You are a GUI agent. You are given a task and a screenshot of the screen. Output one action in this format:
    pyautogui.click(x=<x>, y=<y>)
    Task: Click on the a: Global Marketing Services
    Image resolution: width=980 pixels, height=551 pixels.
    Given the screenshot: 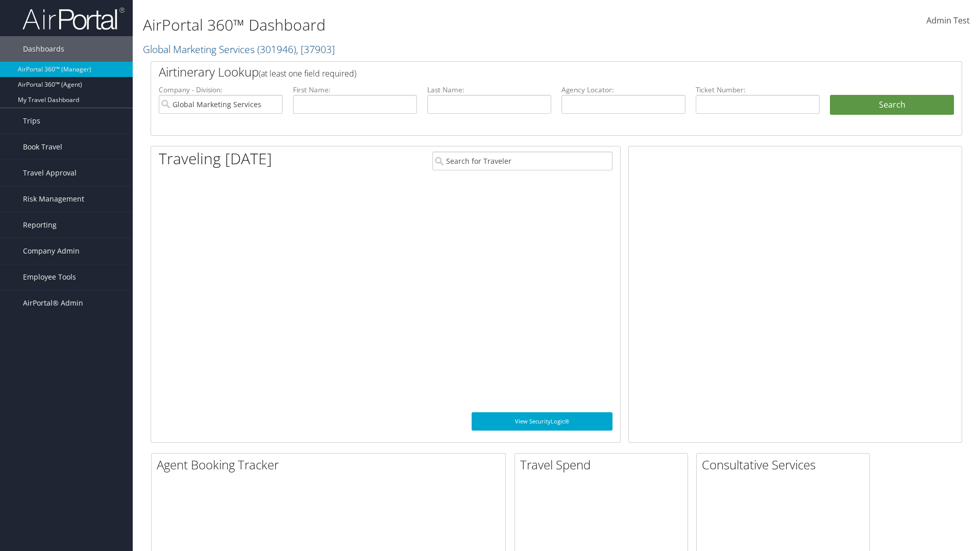 What is the action you would take?
    pyautogui.click(x=239, y=49)
    